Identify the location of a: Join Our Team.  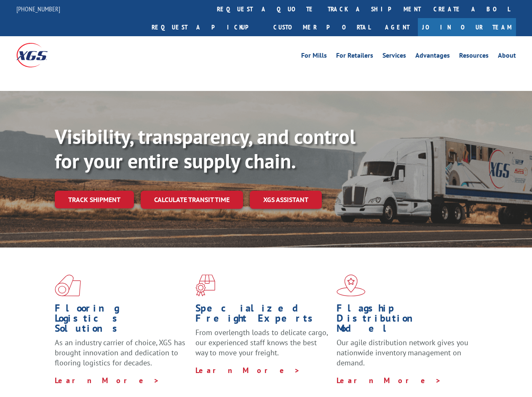
(467, 27).